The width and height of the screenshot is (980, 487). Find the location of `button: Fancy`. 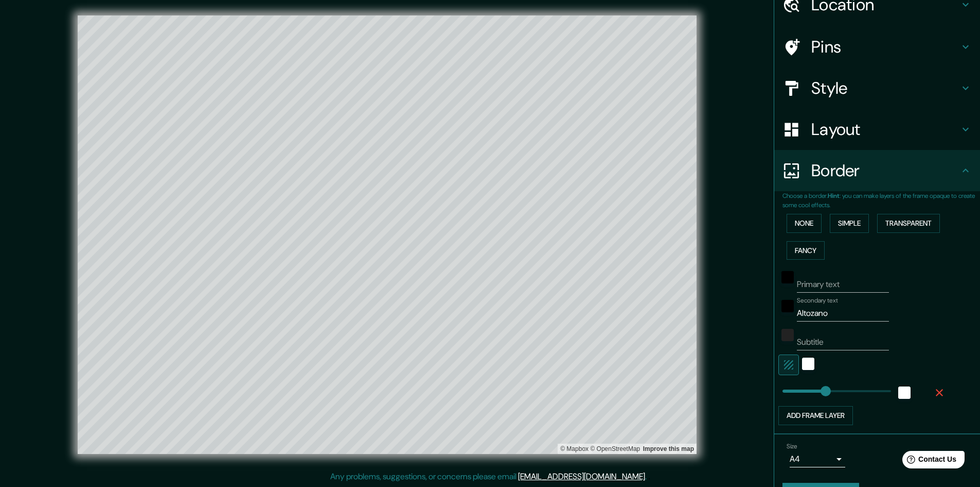

button: Fancy is located at coordinates (806, 250).